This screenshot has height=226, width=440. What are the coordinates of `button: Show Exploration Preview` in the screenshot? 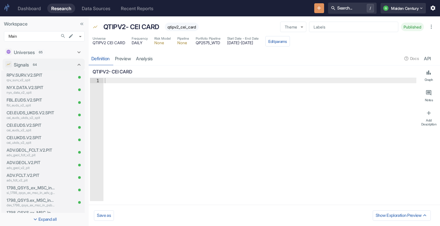 It's located at (401, 216).